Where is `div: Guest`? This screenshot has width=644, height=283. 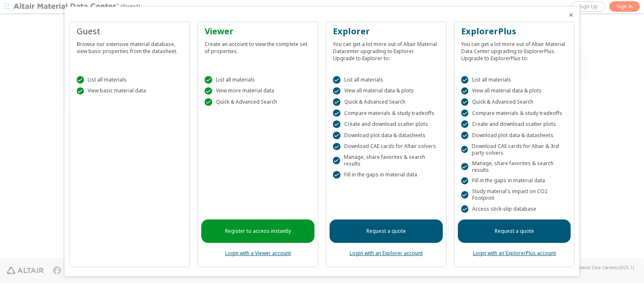
div: Guest is located at coordinates (130, 32).